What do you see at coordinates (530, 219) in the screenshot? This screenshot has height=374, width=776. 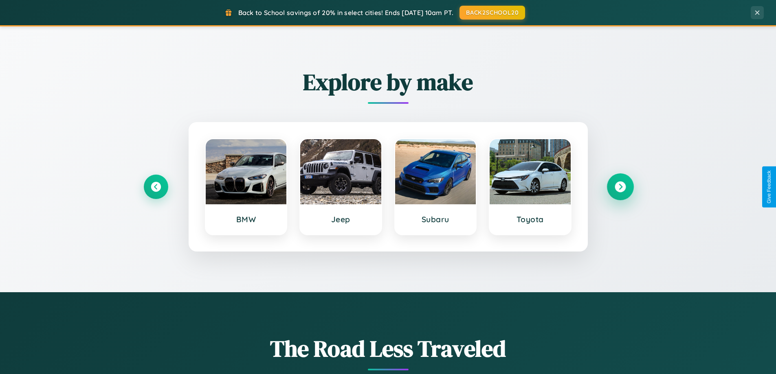 I see `h3: Toyota` at bounding box center [530, 219].